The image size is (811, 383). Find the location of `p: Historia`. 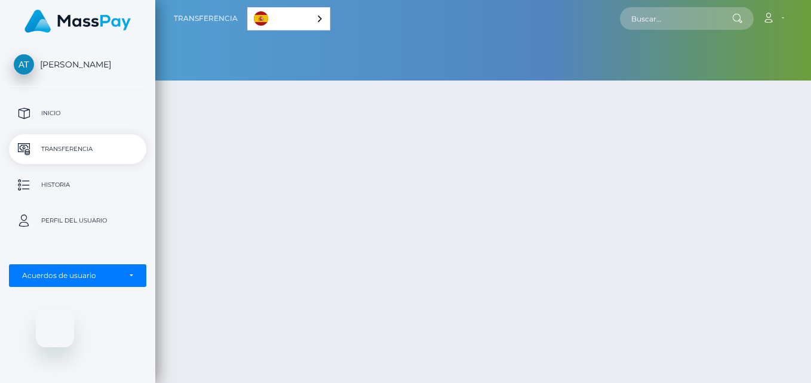

p: Historia is located at coordinates (78, 185).